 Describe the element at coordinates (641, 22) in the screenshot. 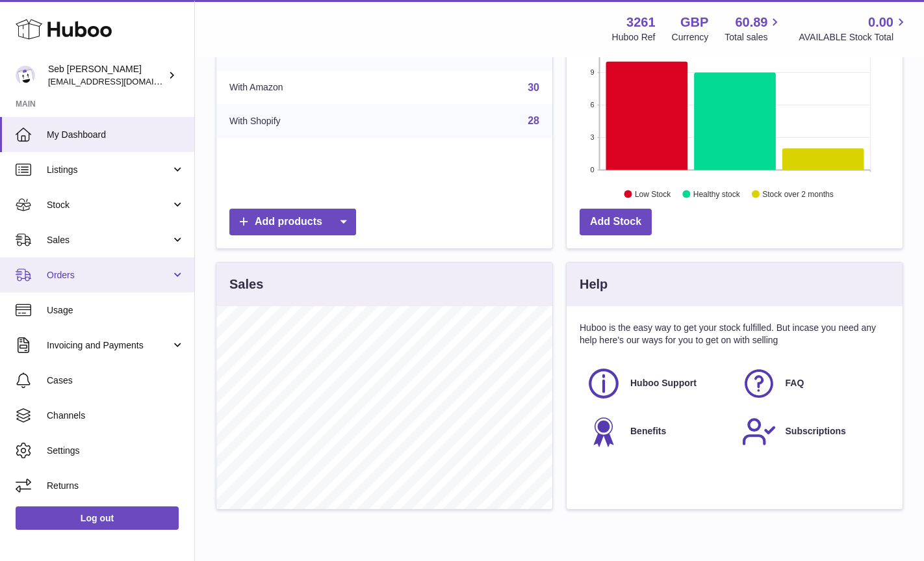

I see `strong: 3261` at that location.